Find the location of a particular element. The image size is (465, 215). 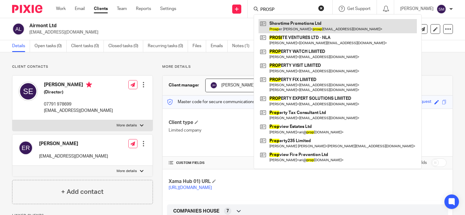

a: Reports is located at coordinates (144, 9).